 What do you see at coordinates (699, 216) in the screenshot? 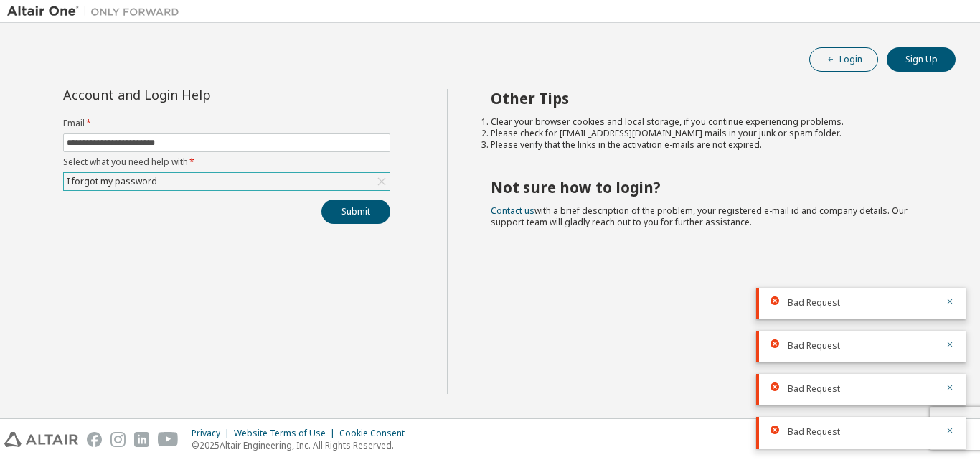
I see `span: with a brief description of the problem, your registered e-mail id and company details. Our suppo...` at bounding box center [699, 216].